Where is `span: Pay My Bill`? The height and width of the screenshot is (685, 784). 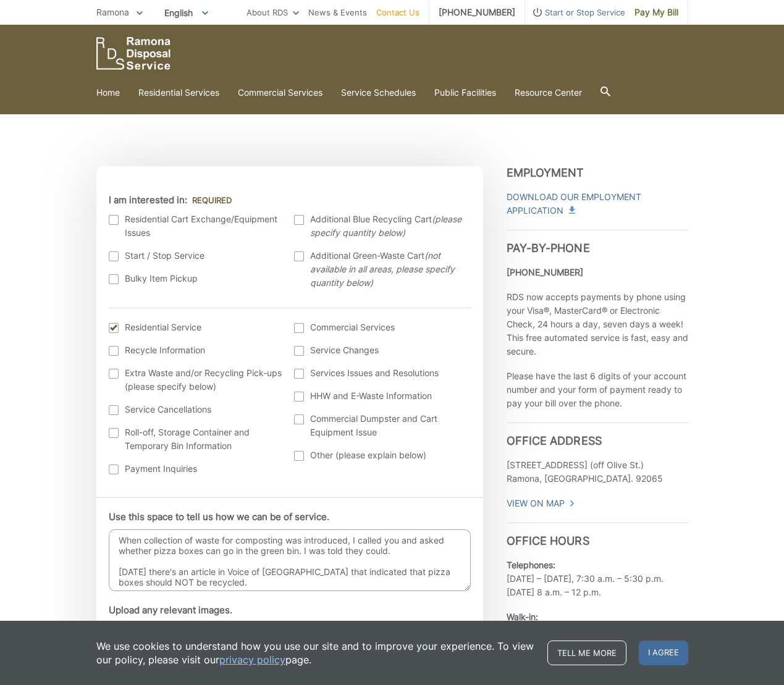 span: Pay My Bill is located at coordinates (657, 12).